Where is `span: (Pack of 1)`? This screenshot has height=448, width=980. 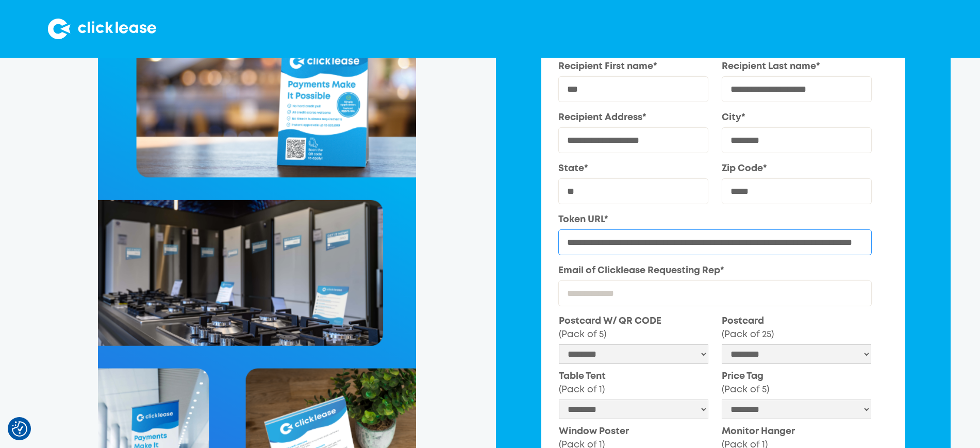
span: (Pack of 1) is located at coordinates (582, 390).